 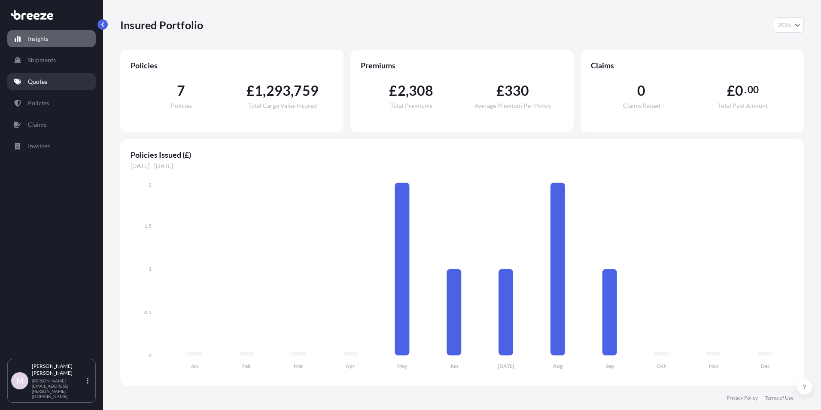 I want to click on tspan: Jan, so click(x=195, y=365).